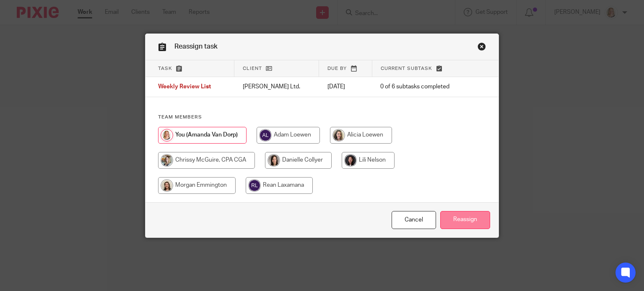  I want to click on span: Reassign task, so click(196, 46).